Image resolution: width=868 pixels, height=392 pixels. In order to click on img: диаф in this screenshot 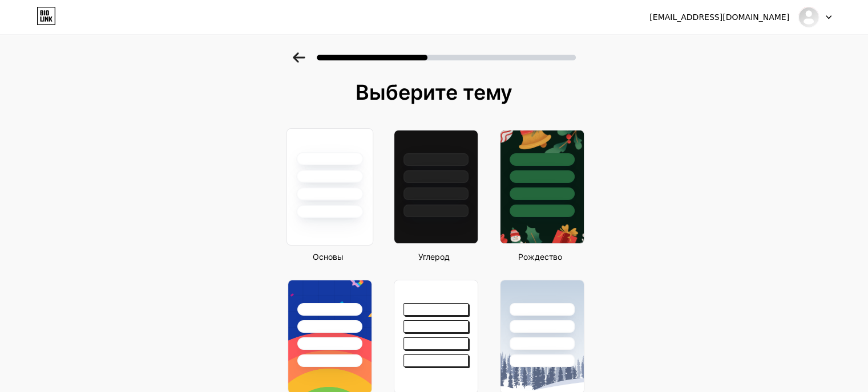, I will do `click(809, 17)`.